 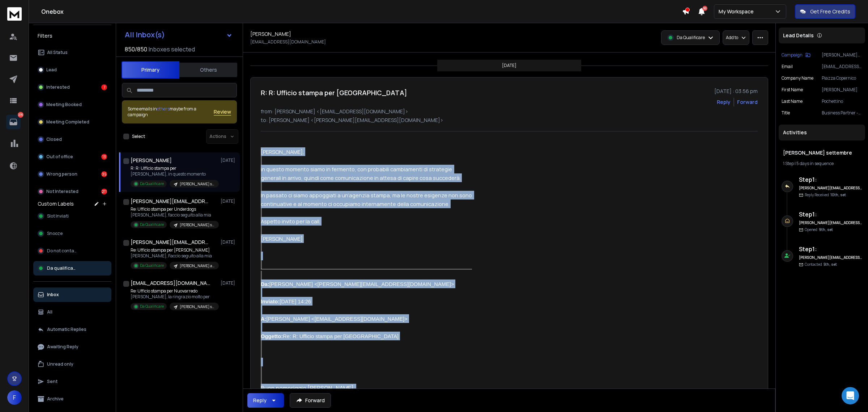 What do you see at coordinates (797, 79) in the screenshot?
I see `p: Company Name` at bounding box center [797, 79].